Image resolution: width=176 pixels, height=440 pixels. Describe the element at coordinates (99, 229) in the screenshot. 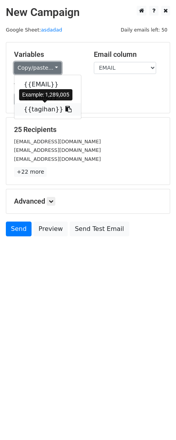

I see `a: Send Test Email` at that location.